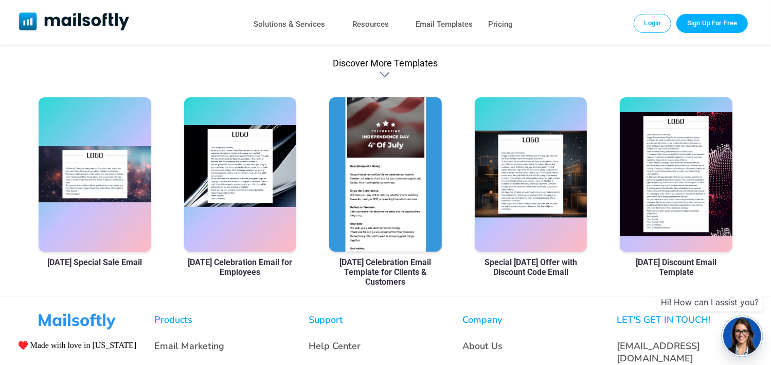 The width and height of the screenshot is (771, 365). Describe the element at coordinates (653, 23) in the screenshot. I see `a: Login` at that location.